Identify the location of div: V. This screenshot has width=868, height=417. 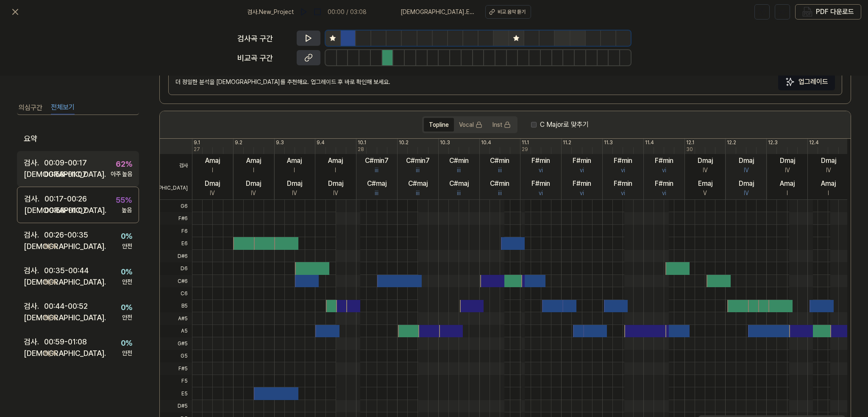
(705, 193).